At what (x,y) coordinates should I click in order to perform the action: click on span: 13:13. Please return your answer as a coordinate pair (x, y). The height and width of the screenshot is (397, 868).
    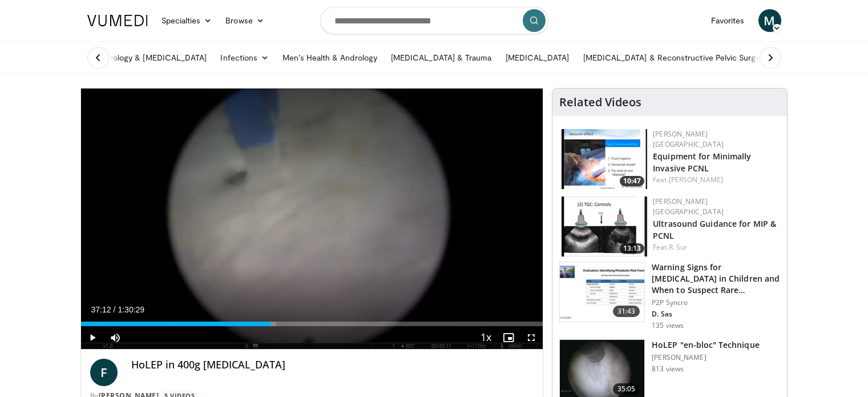
    Looking at the image, I should click on (632, 248).